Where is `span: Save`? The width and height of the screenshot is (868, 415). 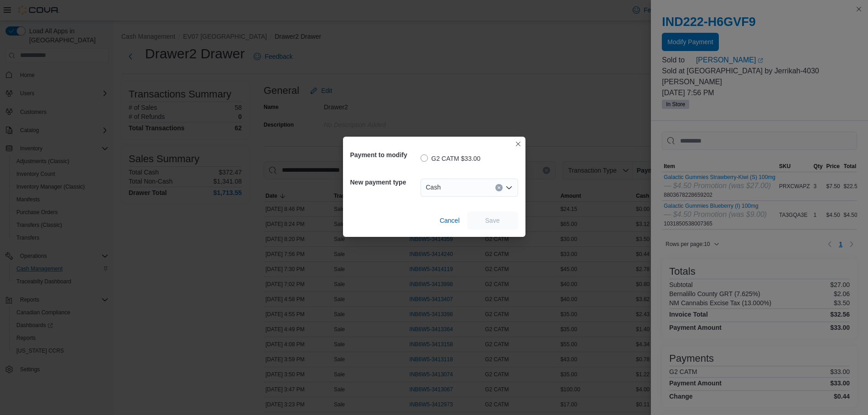
span: Save is located at coordinates (493, 220).